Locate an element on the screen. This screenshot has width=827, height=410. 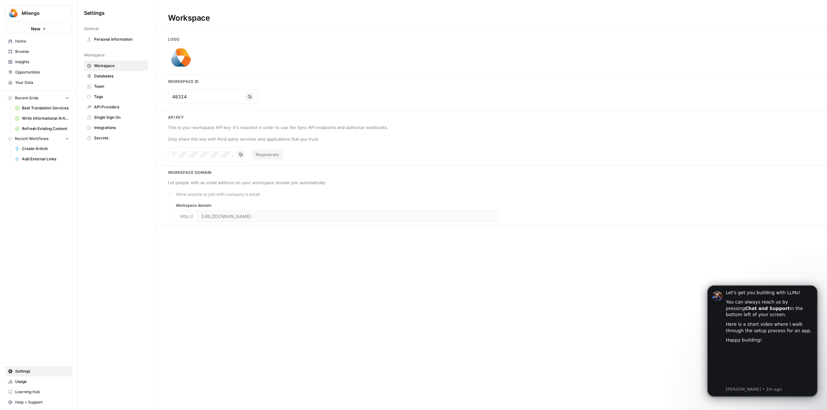
span: Recent Workflows is located at coordinates (32, 139).